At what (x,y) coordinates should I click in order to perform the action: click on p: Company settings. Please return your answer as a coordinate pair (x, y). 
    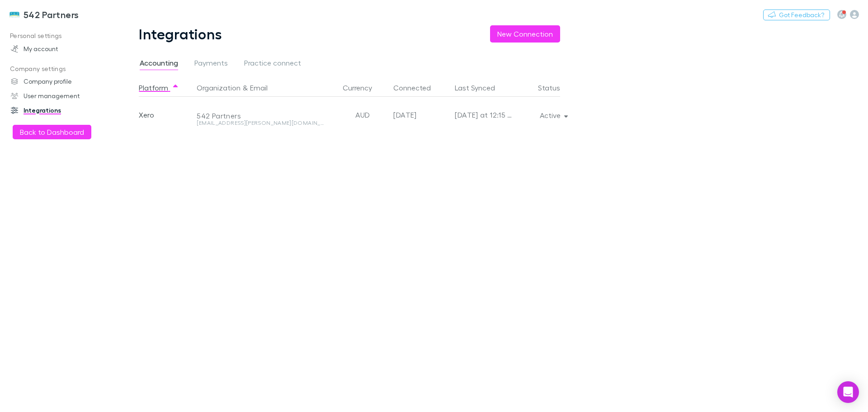
    Looking at the image, I should click on (62, 69).